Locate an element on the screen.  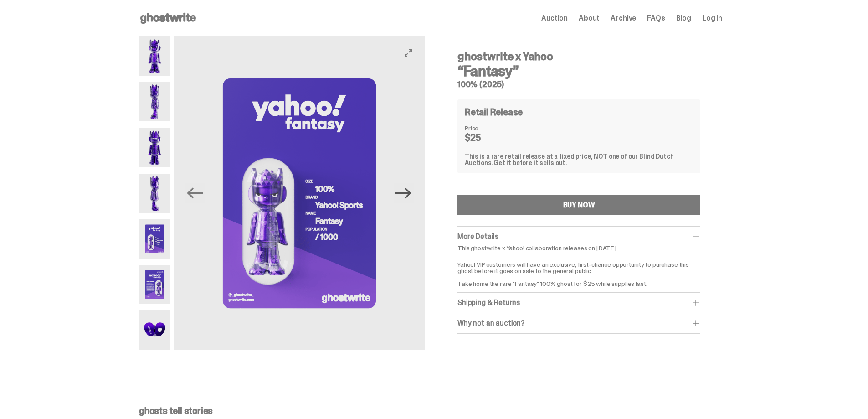
img: Yahoo-HG---4.png is located at coordinates (154, 193).